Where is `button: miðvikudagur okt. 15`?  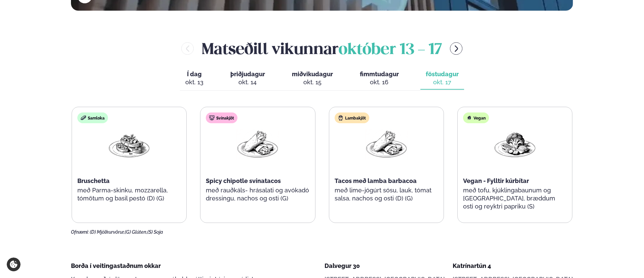 button: miðvikudagur okt. 15 is located at coordinates (312, 79).